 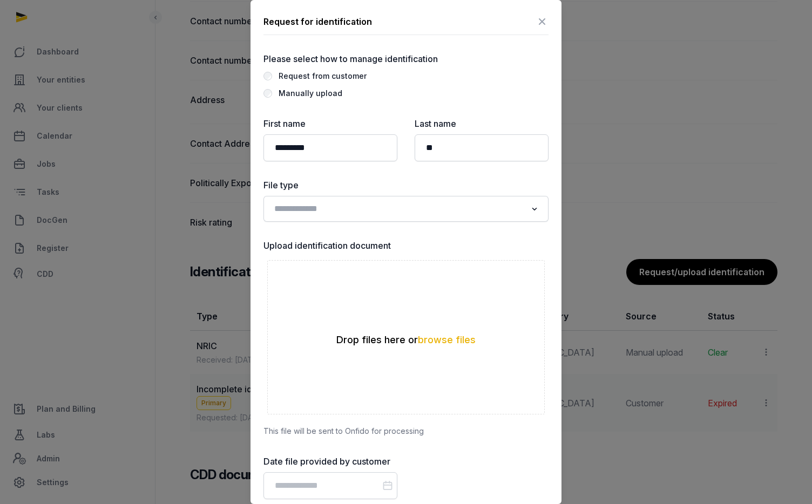 What do you see at coordinates (406, 337) in the screenshot?
I see `div: Uppy Dashboard` at bounding box center [406, 337].